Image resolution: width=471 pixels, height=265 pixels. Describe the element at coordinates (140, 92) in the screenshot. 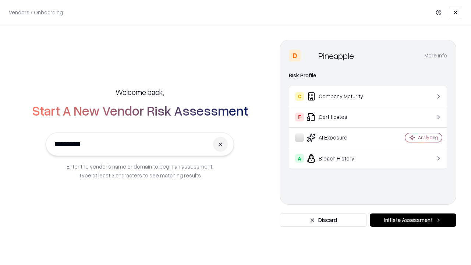

I see `h5: Welcome back,` at that location.